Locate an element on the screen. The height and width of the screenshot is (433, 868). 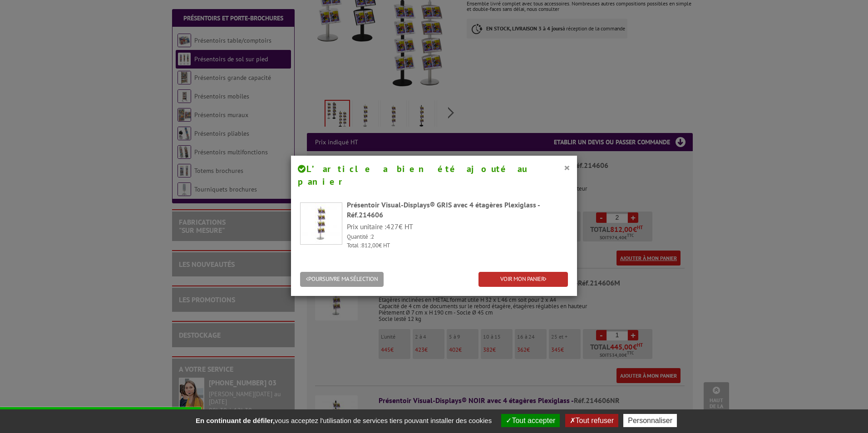
button: Tout refuser is located at coordinates (591, 420).